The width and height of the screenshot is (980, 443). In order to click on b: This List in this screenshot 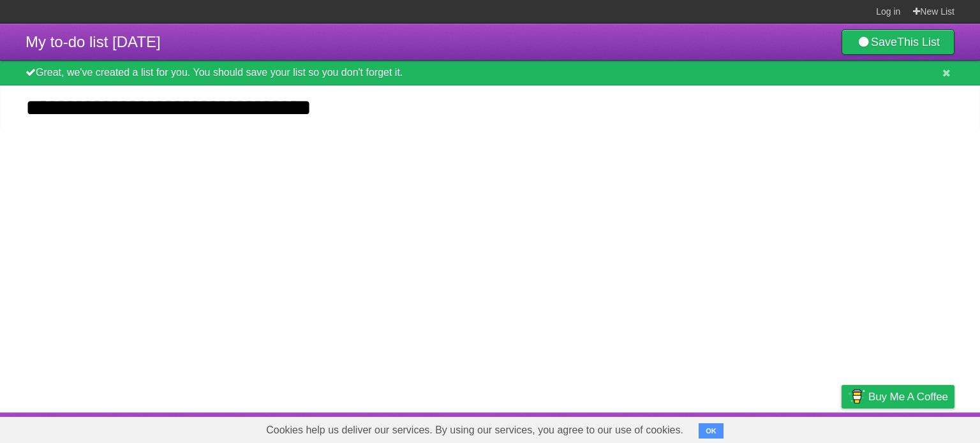, I will do `click(918, 42)`.